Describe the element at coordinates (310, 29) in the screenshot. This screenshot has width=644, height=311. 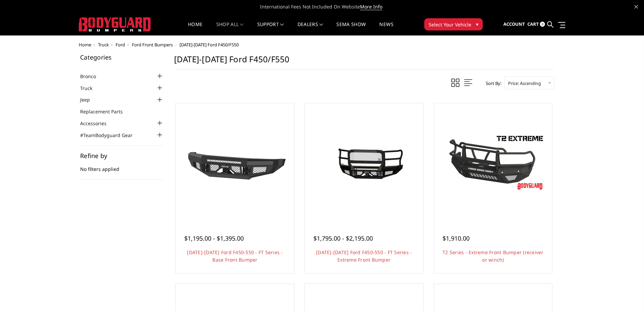
I see `a: Dealers` at that location.